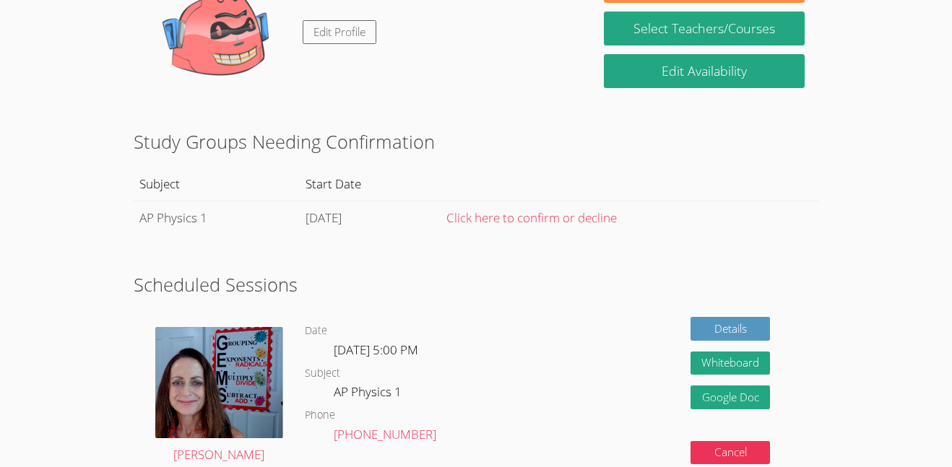 This screenshot has width=952, height=467. Describe the element at coordinates (704, 28) in the screenshot. I see `a: Select Teachers/Courses` at that location.